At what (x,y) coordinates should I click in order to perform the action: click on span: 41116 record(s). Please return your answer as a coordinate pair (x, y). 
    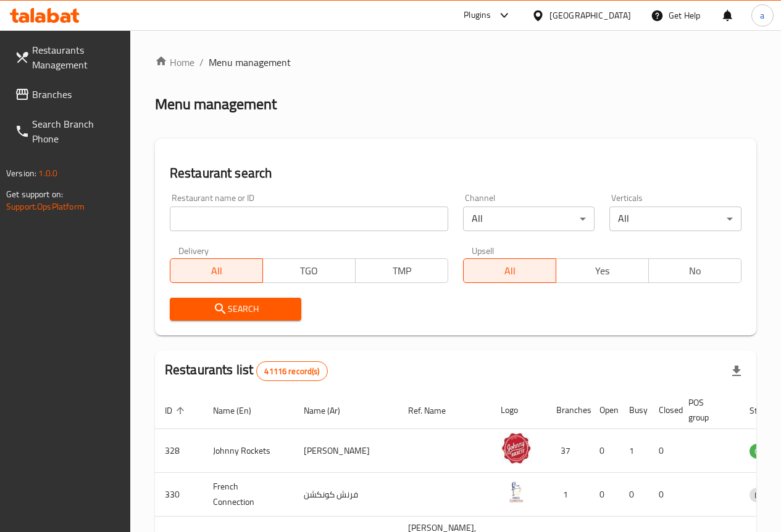
    Looking at the image, I should click on (292, 371).